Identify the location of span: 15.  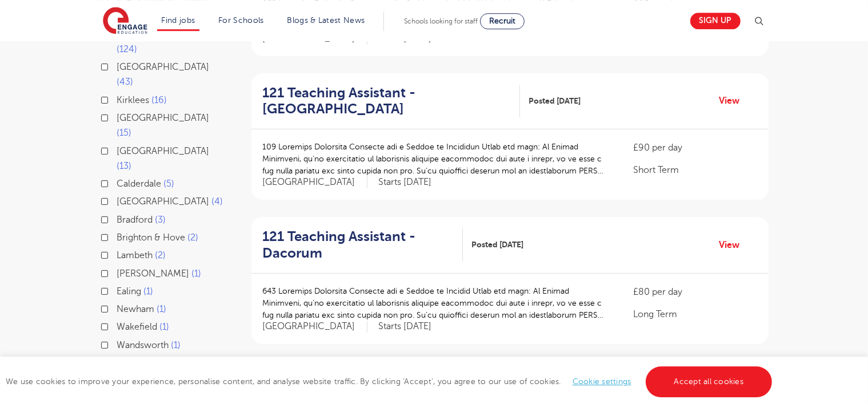
(125, 133).